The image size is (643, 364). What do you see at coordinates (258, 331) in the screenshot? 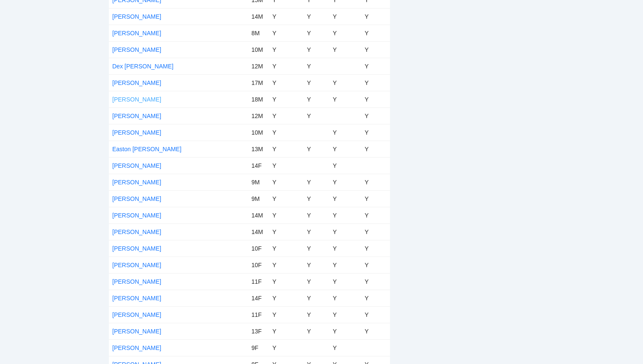
I see `td: 13F` at bounding box center [258, 331].